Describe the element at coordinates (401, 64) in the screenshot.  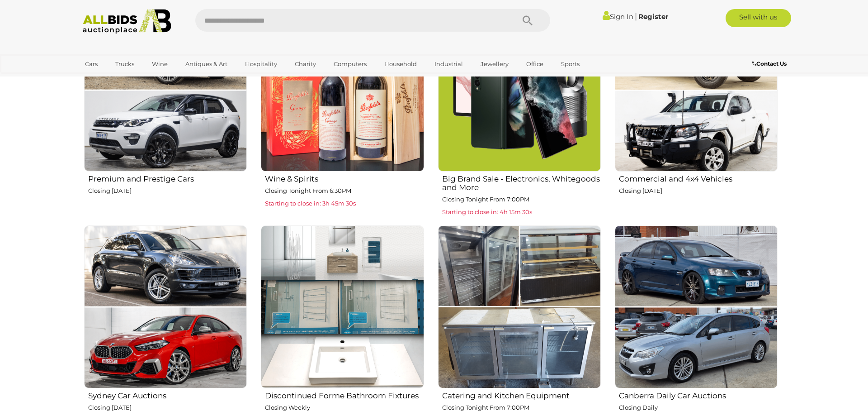
I see `a: Household` at that location.